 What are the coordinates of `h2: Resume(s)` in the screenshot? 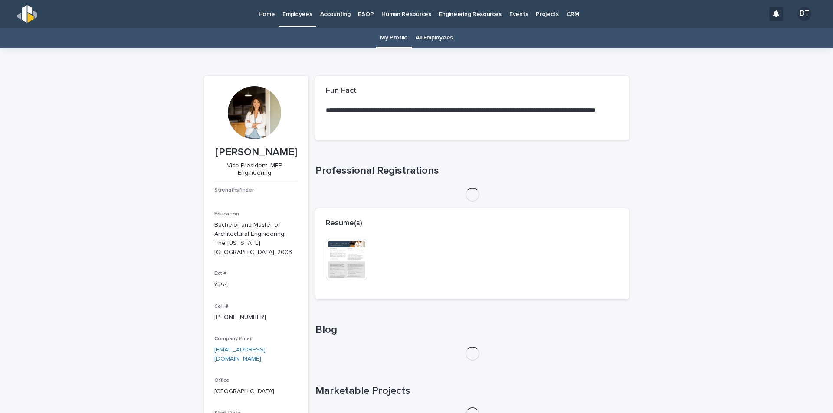 It's located at (344, 224).